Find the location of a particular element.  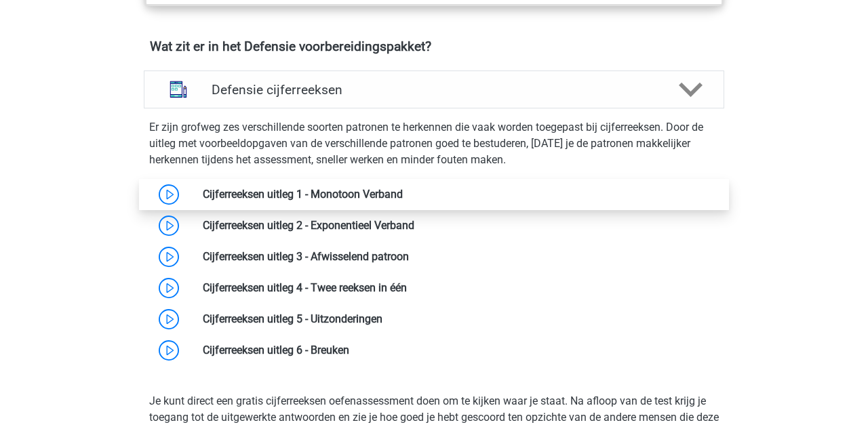

h4: Wat zit er in het Defensie voorbereidingspakket? is located at coordinates (434, 46).